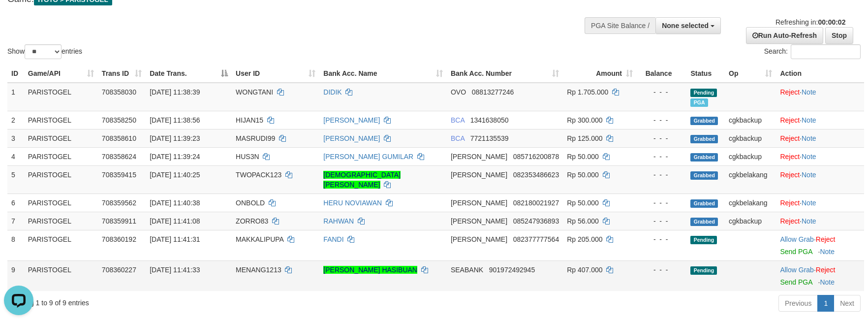 The height and width of the screenshot is (323, 868). What do you see at coordinates (119, 138) in the screenshot?
I see `span: 708358610` at bounding box center [119, 138].